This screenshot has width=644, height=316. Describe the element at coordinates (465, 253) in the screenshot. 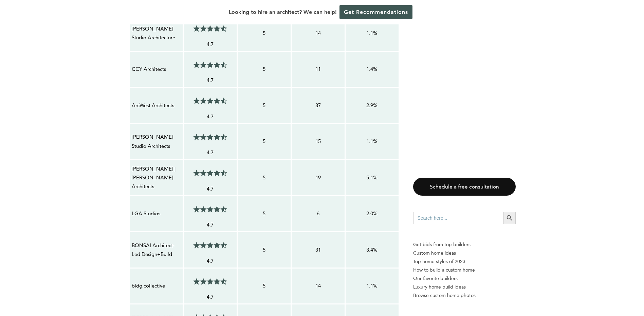

I see `a: Custom home ideas` at that location.